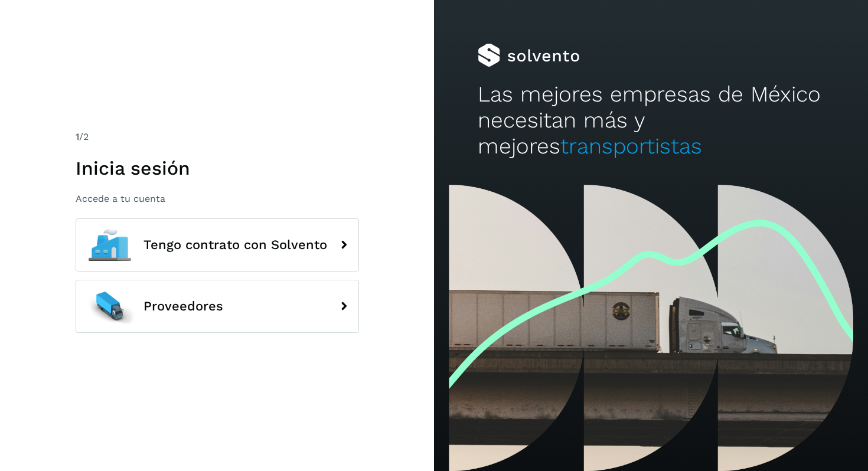 The width and height of the screenshot is (868, 471). I want to click on h2: Las mejores empresas de México necesitan más y mejores, so click(652, 120).